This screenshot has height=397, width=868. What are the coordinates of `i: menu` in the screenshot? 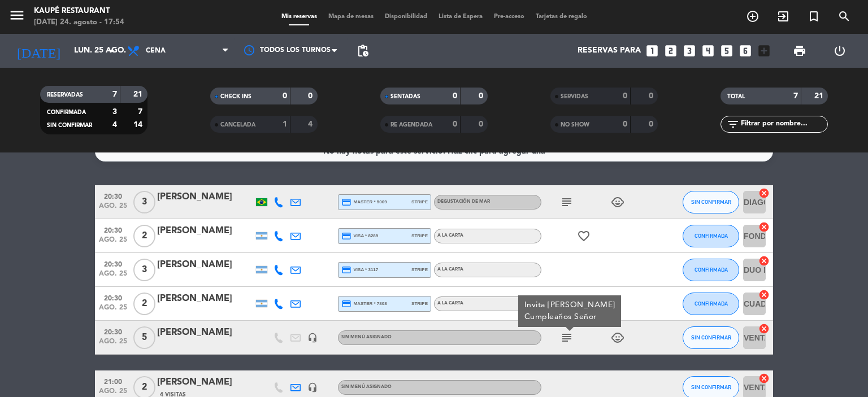 It's located at (17, 15).